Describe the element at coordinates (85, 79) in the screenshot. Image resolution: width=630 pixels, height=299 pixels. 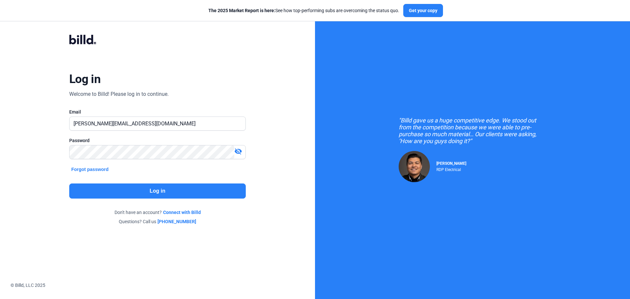
I see `div: Log in` at that location.